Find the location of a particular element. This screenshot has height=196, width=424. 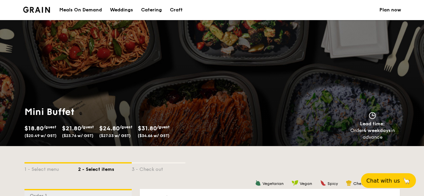

span: ($34.66 w/ GST) is located at coordinates (153, 136).